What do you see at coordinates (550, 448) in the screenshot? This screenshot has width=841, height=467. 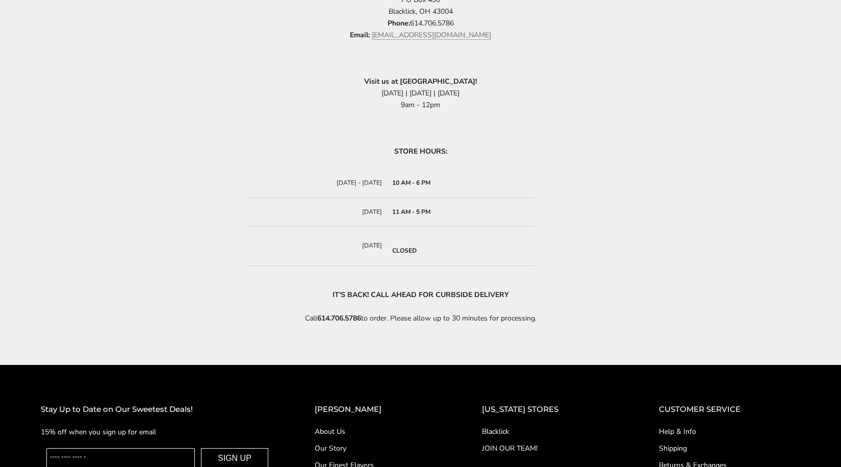 I see `a: JOIN OUR TEAM!` at bounding box center [550, 448].